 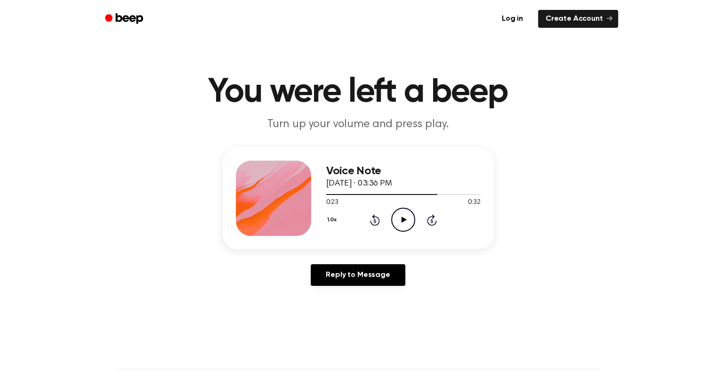 What do you see at coordinates (358, 275) in the screenshot?
I see `a: Reply to Message` at bounding box center [358, 275].